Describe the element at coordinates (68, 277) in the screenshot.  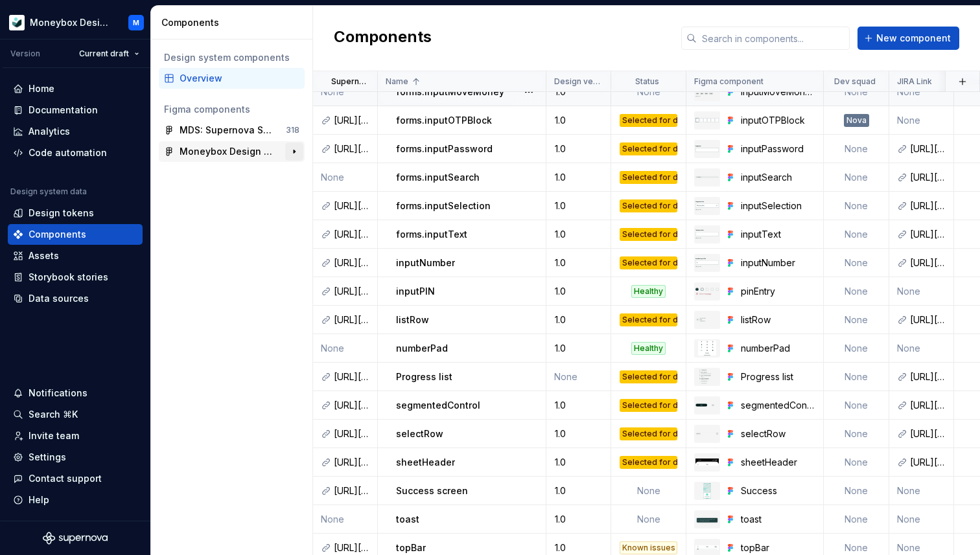
I see `div: Storybook stories` at that location.